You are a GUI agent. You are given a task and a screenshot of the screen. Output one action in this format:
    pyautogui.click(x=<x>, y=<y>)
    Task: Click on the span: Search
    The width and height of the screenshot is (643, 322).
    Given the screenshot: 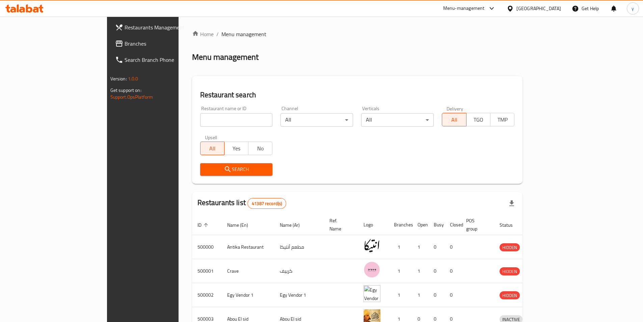 What is the action you would take?
    pyautogui.click(x=236, y=169)
    